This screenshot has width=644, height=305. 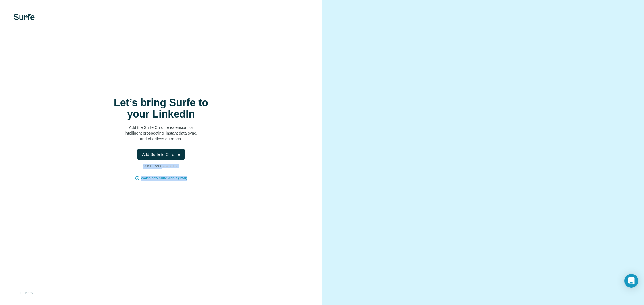 What do you see at coordinates (161, 155) in the screenshot?
I see `button: Add Surfe to Chrome` at bounding box center [161, 155].